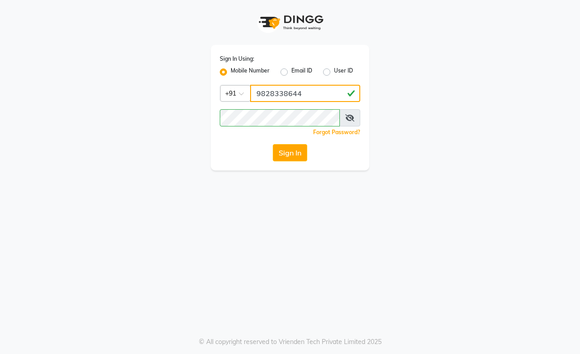 The height and width of the screenshot is (354, 580). I want to click on label: User ID, so click(343, 72).